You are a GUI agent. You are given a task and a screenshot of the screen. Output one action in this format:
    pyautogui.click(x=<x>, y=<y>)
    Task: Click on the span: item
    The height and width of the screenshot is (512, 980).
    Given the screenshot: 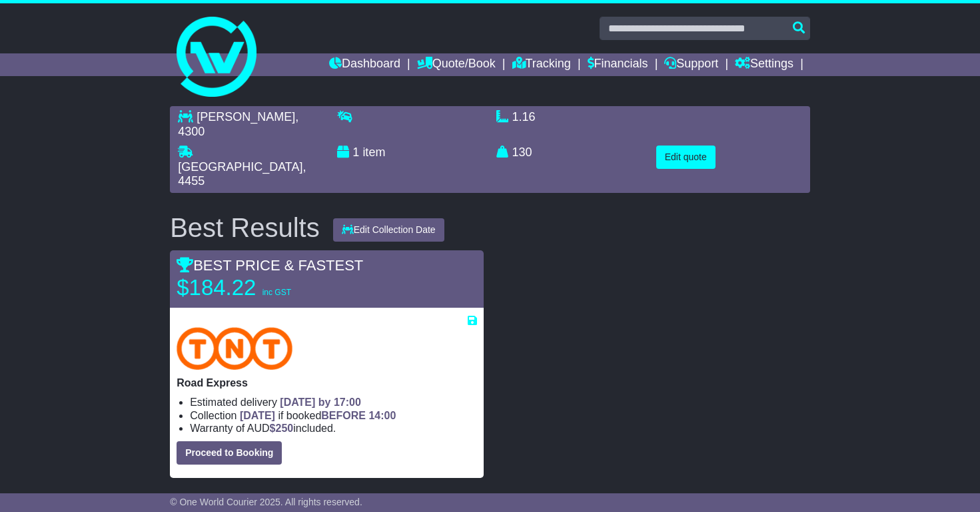 What is the action you would take?
    pyautogui.click(x=374, y=152)
    